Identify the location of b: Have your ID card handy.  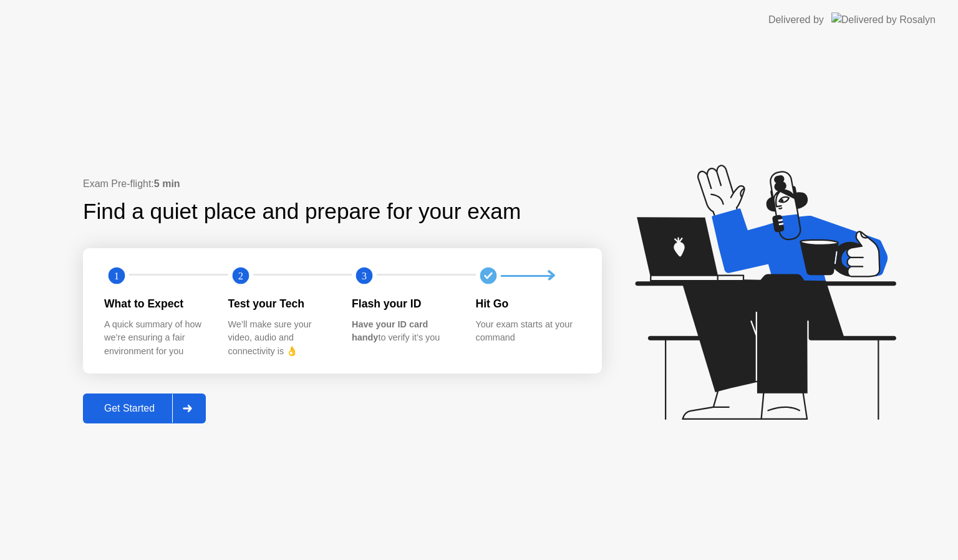
(390, 331).